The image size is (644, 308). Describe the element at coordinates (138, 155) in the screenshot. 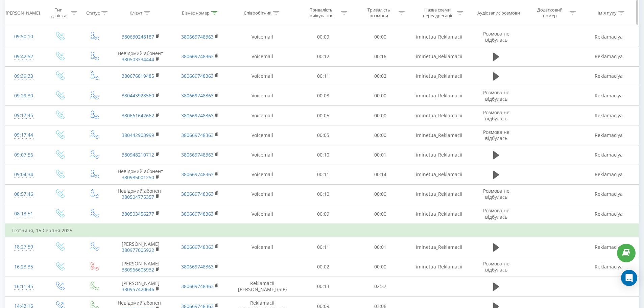

I see `a: 380948210712` at that location.